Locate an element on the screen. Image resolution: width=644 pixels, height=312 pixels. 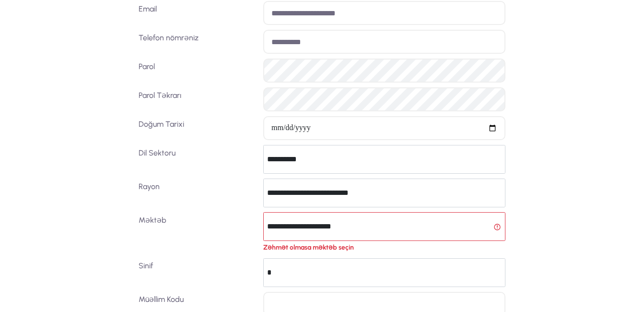
label: Email is located at coordinates (197, 13).